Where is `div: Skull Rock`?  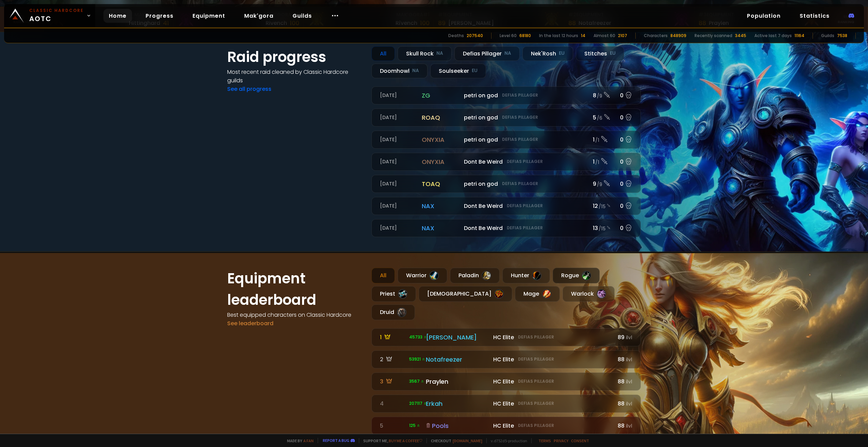 div: Skull Rock is located at coordinates (425, 53).